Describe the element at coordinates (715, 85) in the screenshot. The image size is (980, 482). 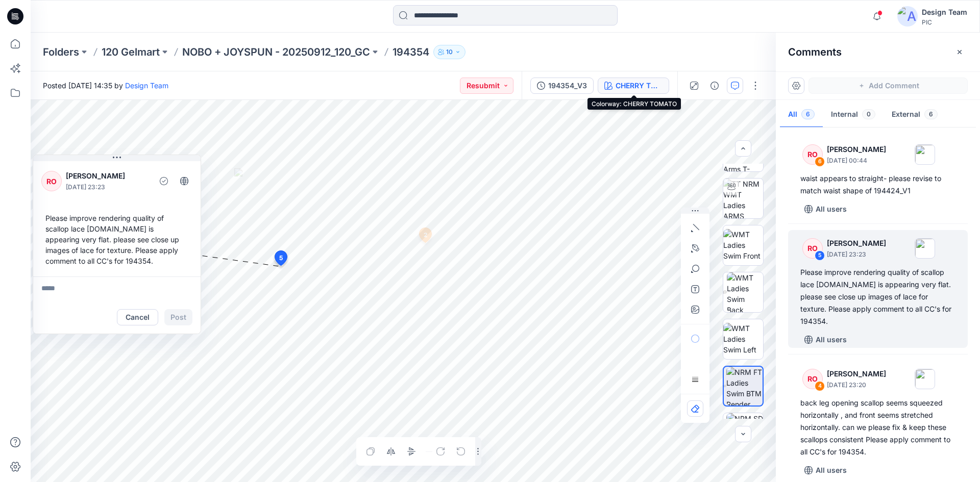
I see `button: Details` at that location.